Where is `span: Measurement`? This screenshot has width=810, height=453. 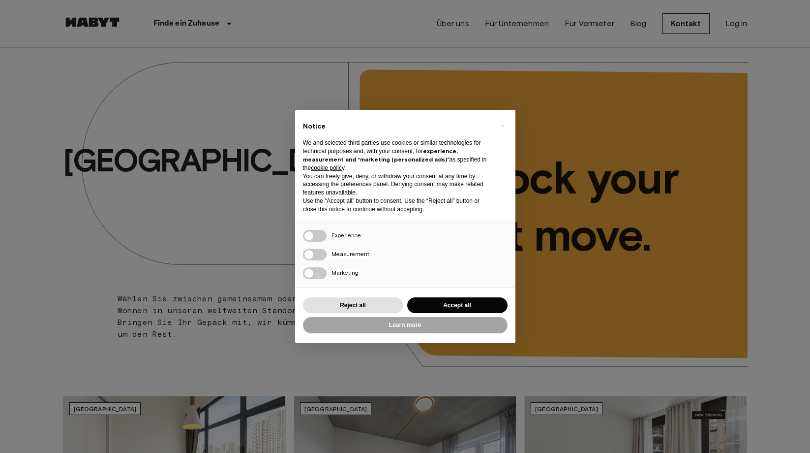
span: Measurement is located at coordinates (350, 253).